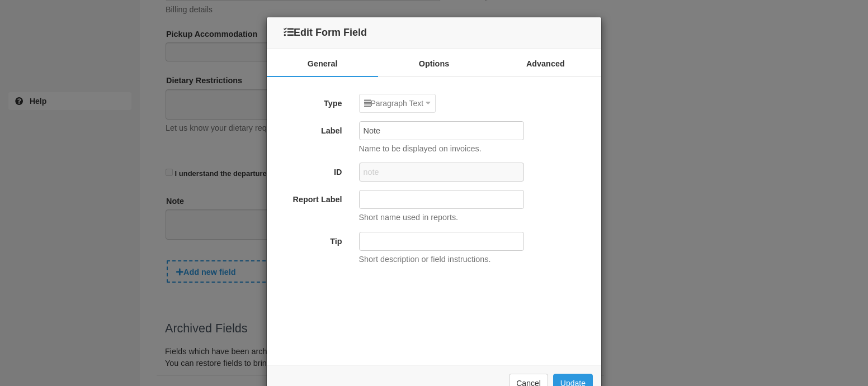 The width and height of the screenshot is (868, 386). What do you see at coordinates (394, 103) in the screenshot?
I see `span: Paragraph Text` at bounding box center [394, 103].